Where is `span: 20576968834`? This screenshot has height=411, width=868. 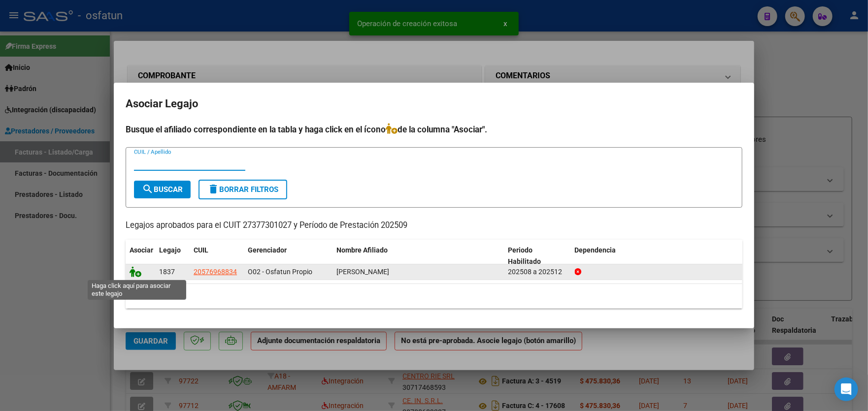 span: 20576968834 is located at coordinates (215, 272).